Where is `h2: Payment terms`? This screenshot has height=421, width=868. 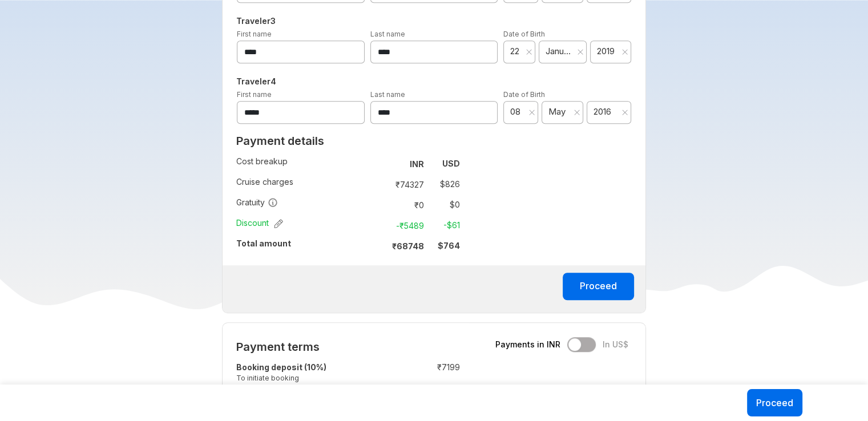 h2: Payment terms is located at coordinates (348, 347).